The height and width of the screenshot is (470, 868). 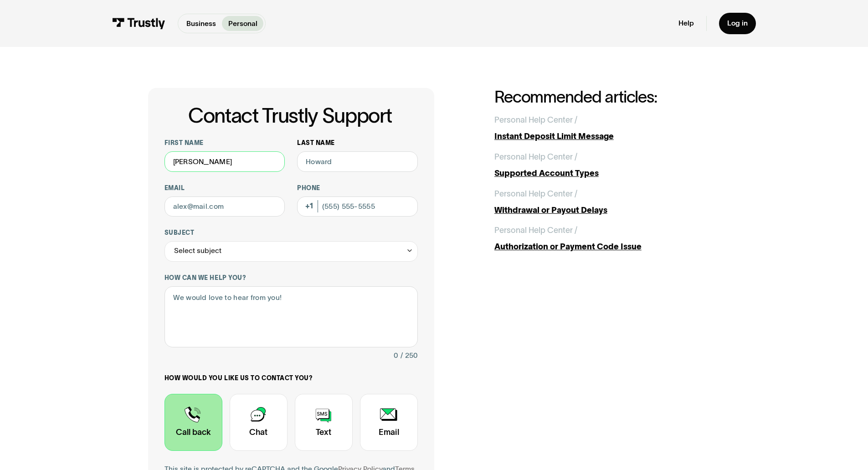 I want to click on a: Business, so click(x=201, y=23).